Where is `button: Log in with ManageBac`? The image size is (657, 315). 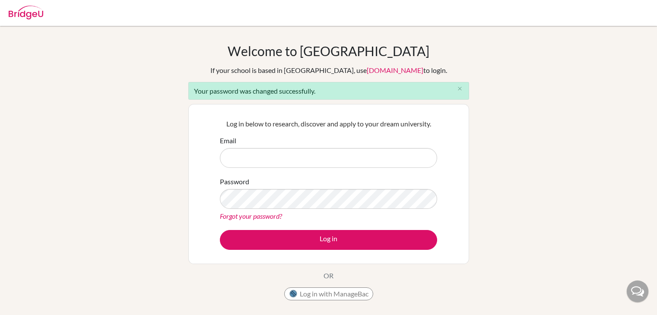 button: Log in with ManageBac is located at coordinates (329, 294).